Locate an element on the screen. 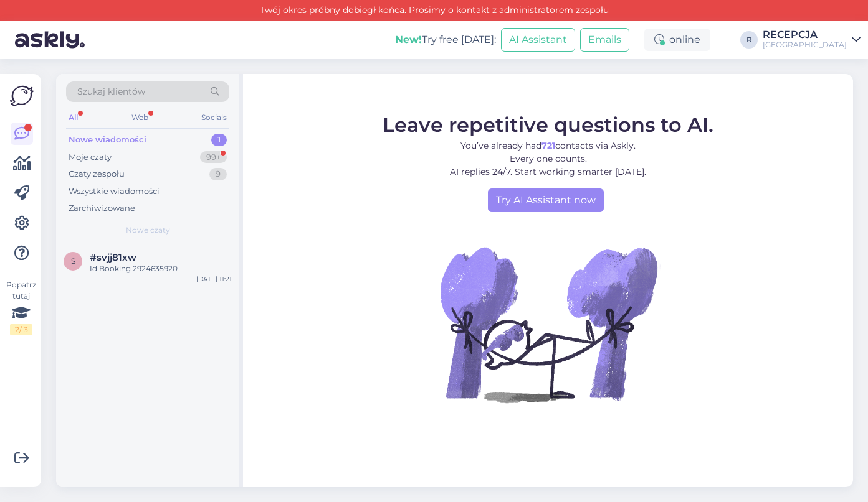 This screenshot has height=502, width=868. div: Nowe wiadomości is located at coordinates (107, 140).